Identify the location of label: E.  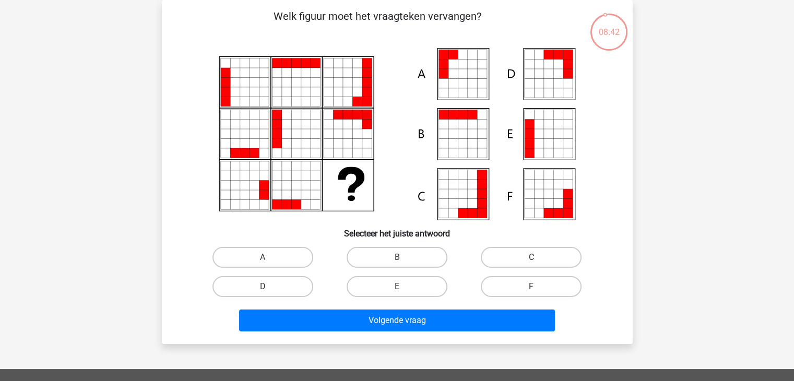
(397, 287).